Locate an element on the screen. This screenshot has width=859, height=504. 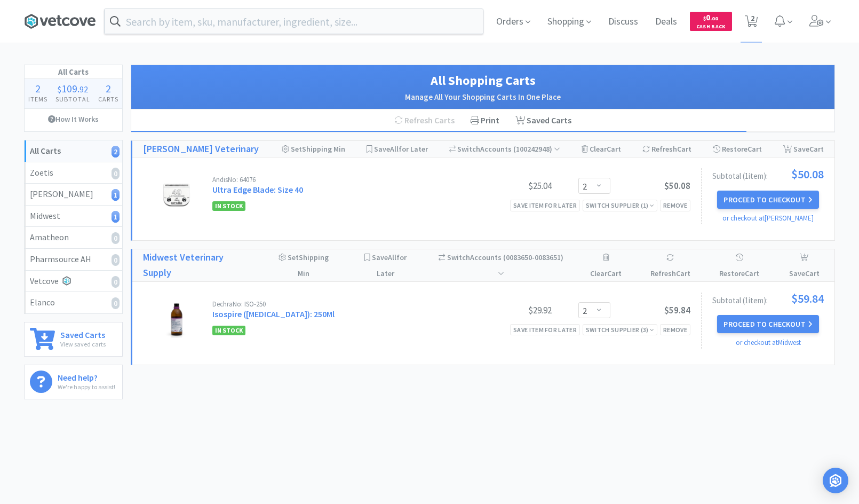
h1: All Carts is located at coordinates (73, 72).